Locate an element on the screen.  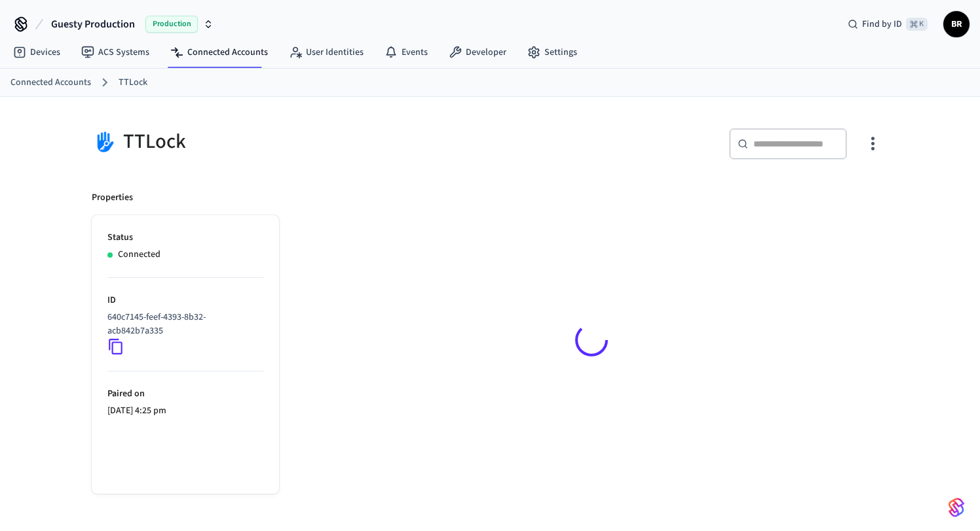
div: Find by ID⌘ K is located at coordinates (887, 24).